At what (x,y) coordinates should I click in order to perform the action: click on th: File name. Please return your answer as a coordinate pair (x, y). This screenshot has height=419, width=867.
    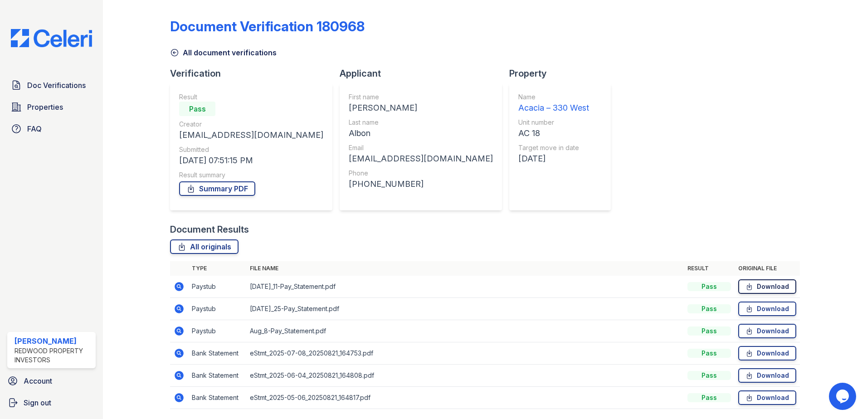
    Looking at the image, I should click on (465, 268).